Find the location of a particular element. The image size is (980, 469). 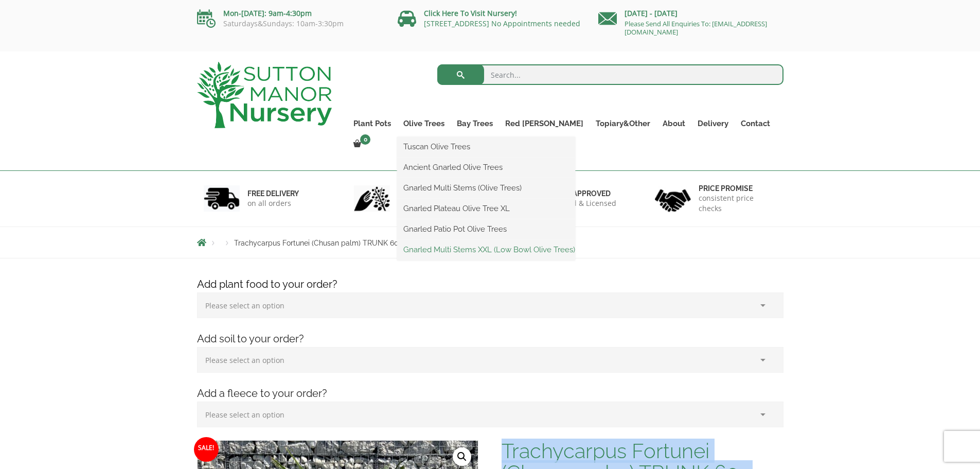

span: Sale! is located at coordinates (206, 449).